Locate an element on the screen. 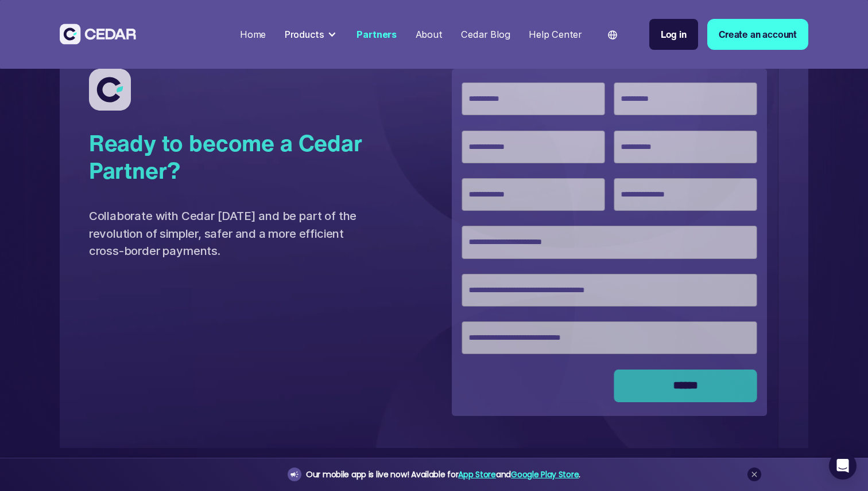 This screenshot has height=491, width=868. div: About is located at coordinates (429, 34).